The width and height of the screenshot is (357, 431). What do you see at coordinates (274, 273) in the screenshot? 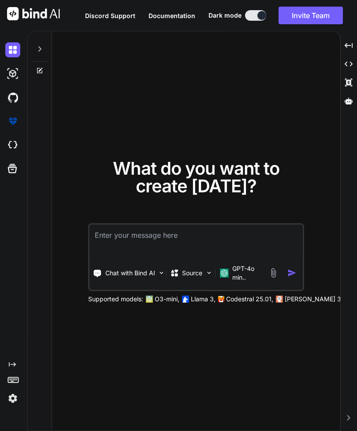
I see `img: attachment` at bounding box center [274, 273].